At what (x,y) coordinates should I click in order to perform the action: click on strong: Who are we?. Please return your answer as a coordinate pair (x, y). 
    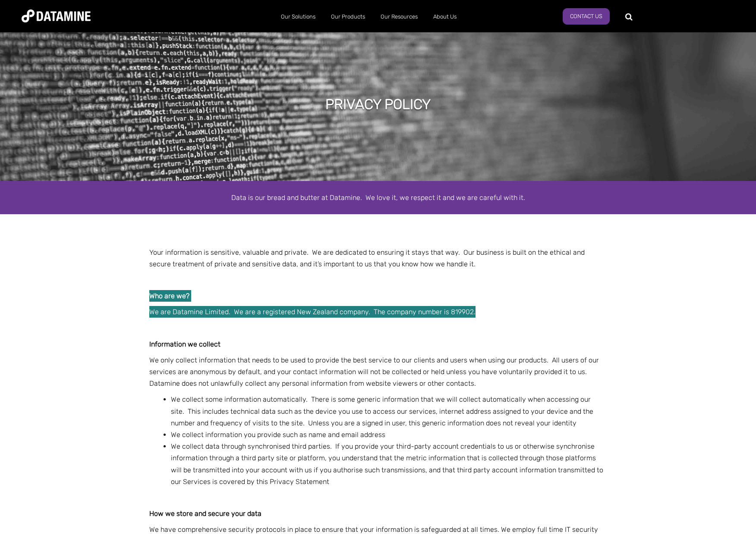
    Looking at the image, I should click on (169, 295).